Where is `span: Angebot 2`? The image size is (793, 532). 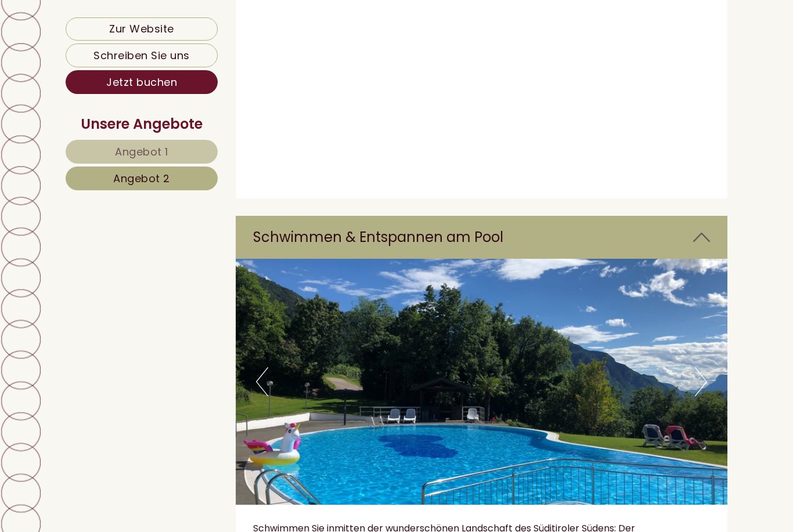
span: Angebot 2 is located at coordinates (142, 178).